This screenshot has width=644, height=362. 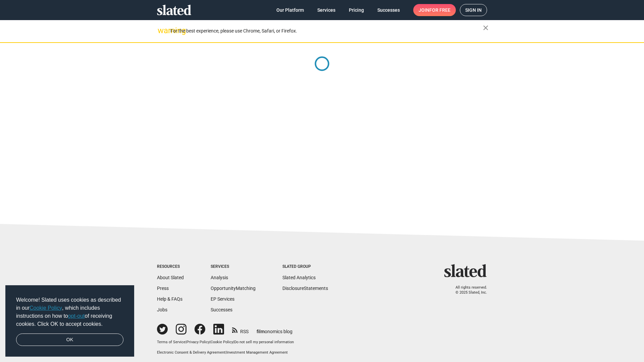 I want to click on a: About Slated, so click(x=170, y=278).